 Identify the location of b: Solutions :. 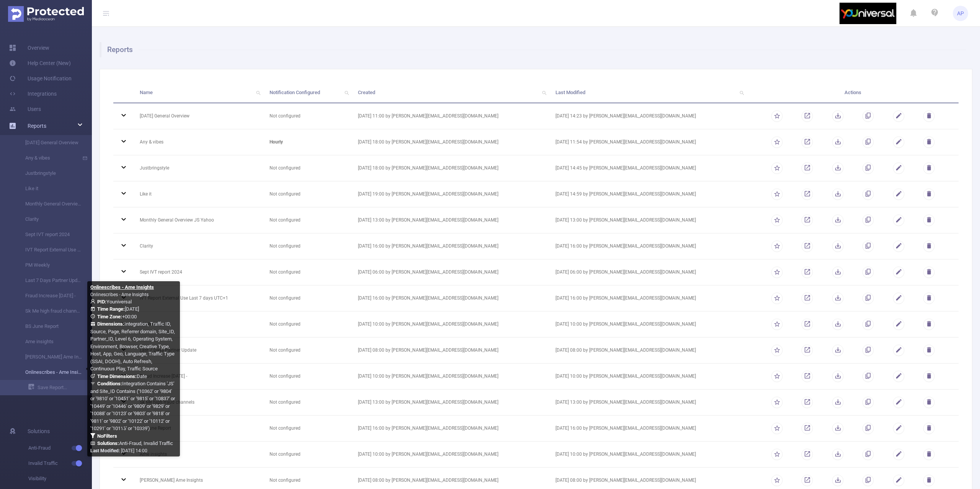
(108, 443).